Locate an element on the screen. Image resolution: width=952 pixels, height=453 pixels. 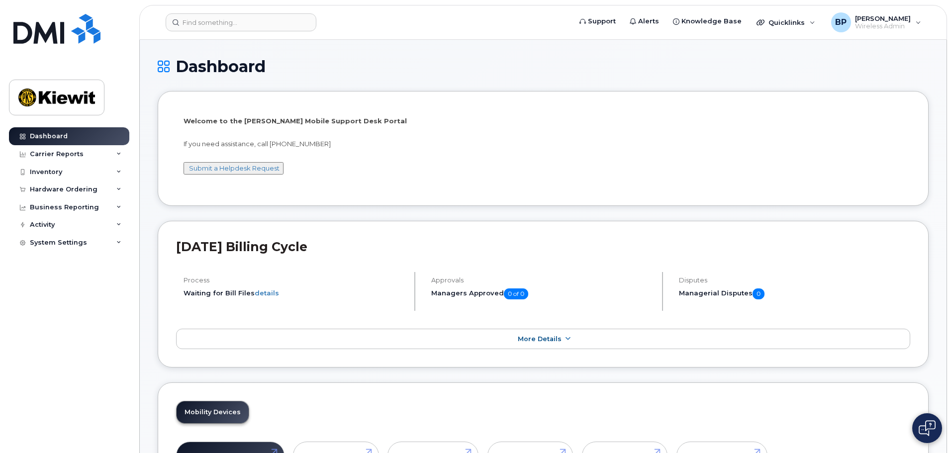
a: Submit a Helpdesk Request is located at coordinates (234, 168).